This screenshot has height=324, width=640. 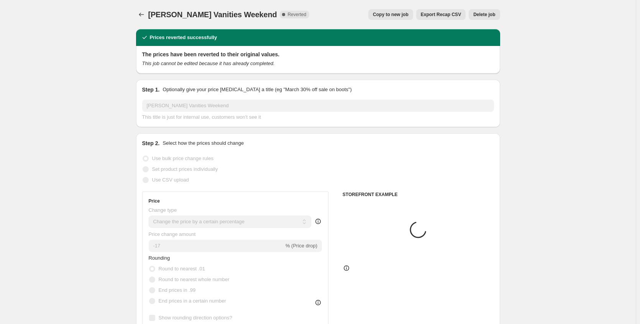 What do you see at coordinates (151, 90) in the screenshot?
I see `h2: Step 1.` at bounding box center [151, 90].